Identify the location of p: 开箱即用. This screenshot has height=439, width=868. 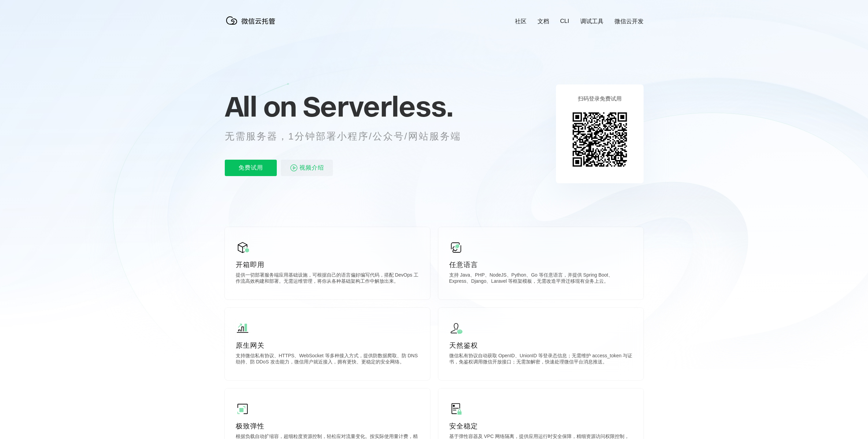
(327, 265).